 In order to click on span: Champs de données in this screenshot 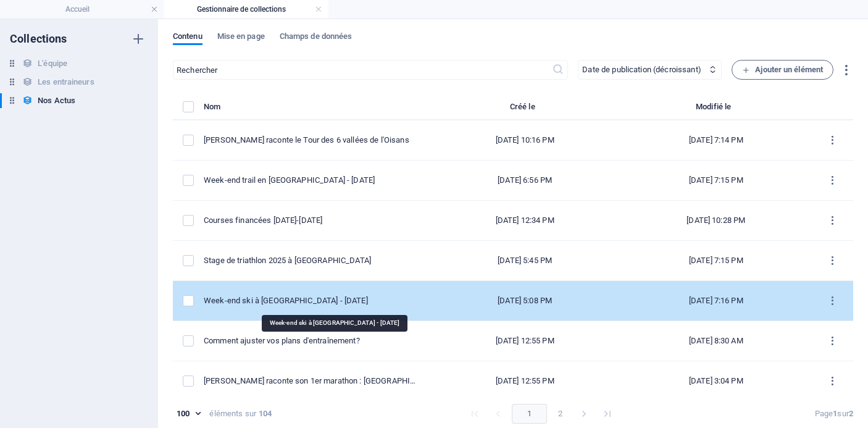, I will do `click(316, 38)`.